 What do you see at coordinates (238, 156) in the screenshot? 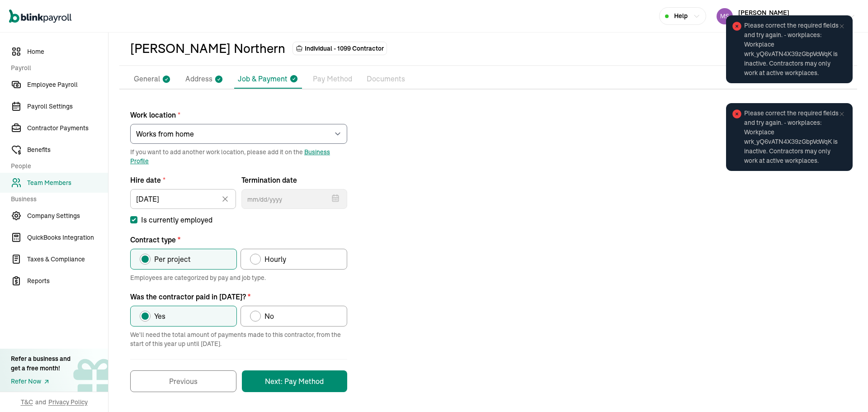
I see `span: If you want to add another work location, please add it on the` at bounding box center [238, 156].